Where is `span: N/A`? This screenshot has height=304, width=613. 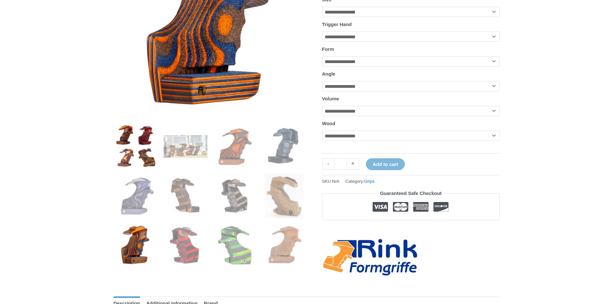 span: N/A is located at coordinates (336, 181).